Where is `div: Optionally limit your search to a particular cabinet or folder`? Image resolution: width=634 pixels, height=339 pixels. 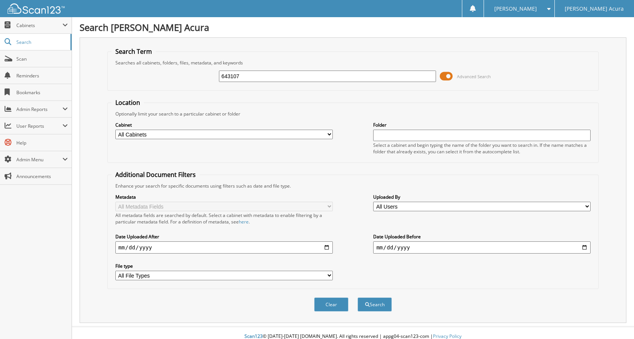
div: Optionally limit your search to a particular cabinet or folder is located at coordinates (353, 113).